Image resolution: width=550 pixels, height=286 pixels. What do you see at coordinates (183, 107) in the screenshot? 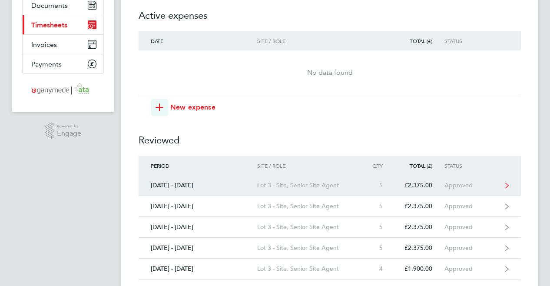
I see `button: New expense` at bounding box center [183, 107].